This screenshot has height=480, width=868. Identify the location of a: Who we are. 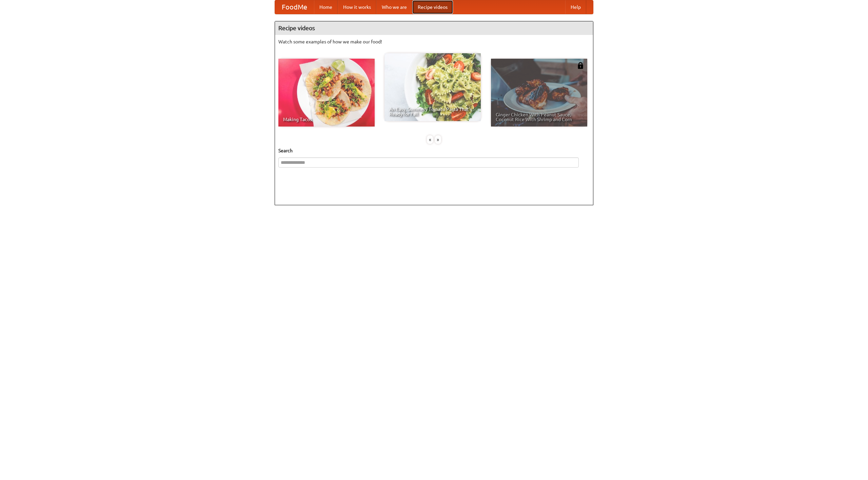
(395, 7).